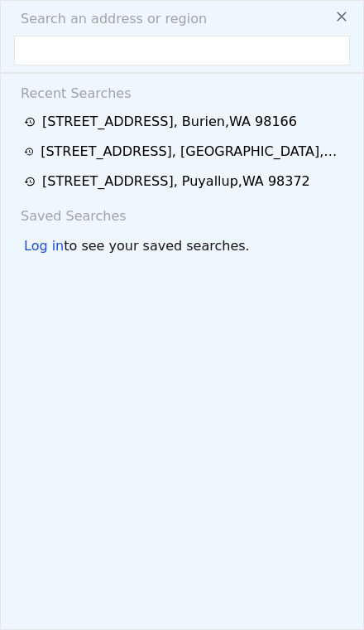 Image resolution: width=364 pixels, height=630 pixels. Describe the element at coordinates (157, 246) in the screenshot. I see `span: to see your saved searches.` at that location.